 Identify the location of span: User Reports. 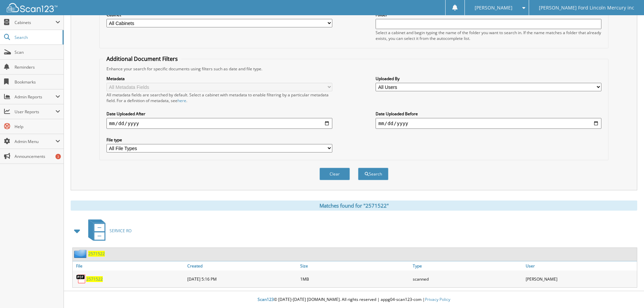
(35, 111).